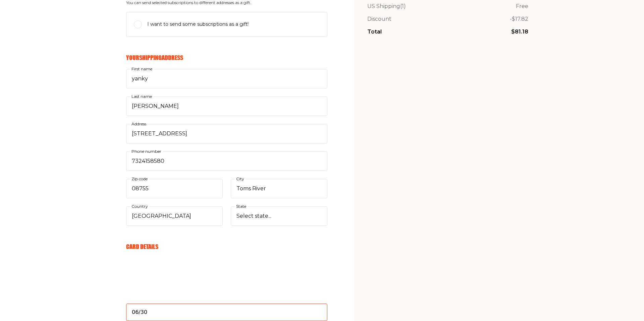 The width and height of the screenshot is (644, 321). What do you see at coordinates (227, 58) in the screenshot?
I see `h6: Your Shipping Address` at bounding box center [227, 58].